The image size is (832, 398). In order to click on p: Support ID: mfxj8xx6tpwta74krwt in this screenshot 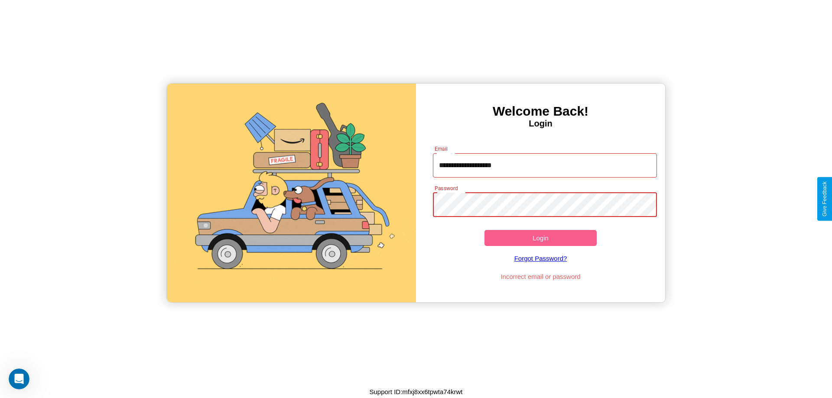, I will do `click(416, 392)`.